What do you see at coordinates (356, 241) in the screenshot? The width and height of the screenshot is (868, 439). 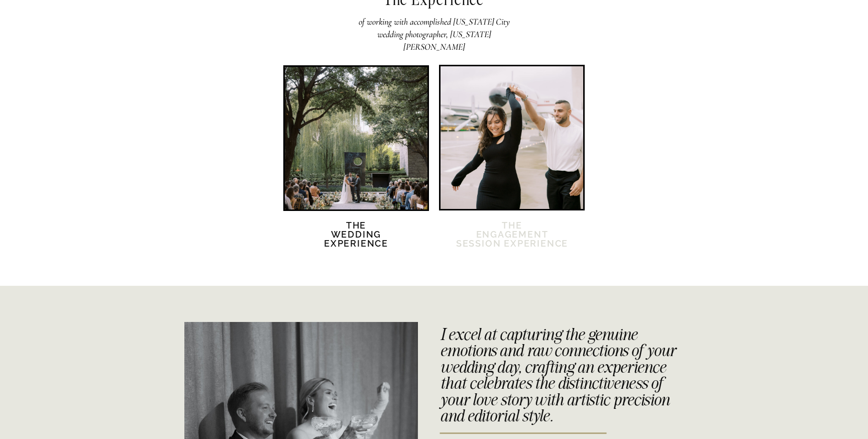 I see `a: TheWedding Experience` at bounding box center [356, 241].